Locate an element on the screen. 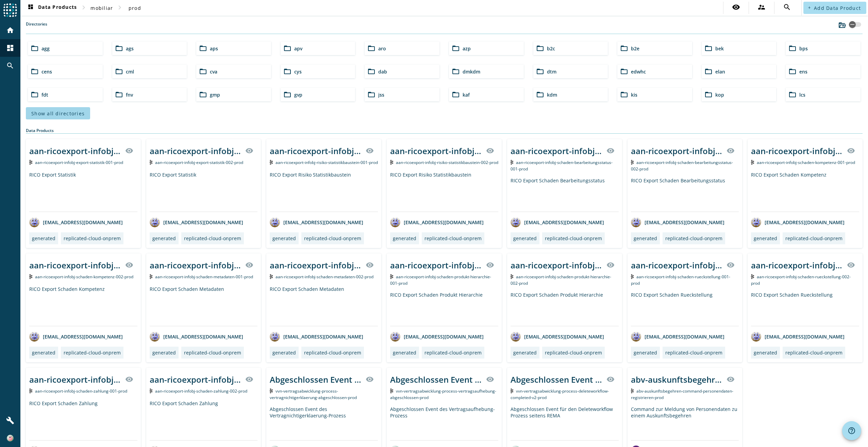 This screenshot has width=868, height=447. span: ens is located at coordinates (804, 72).